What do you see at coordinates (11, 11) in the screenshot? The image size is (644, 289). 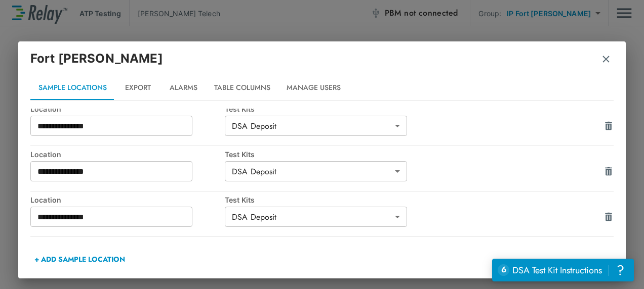 I see `div: 6` at bounding box center [11, 11].